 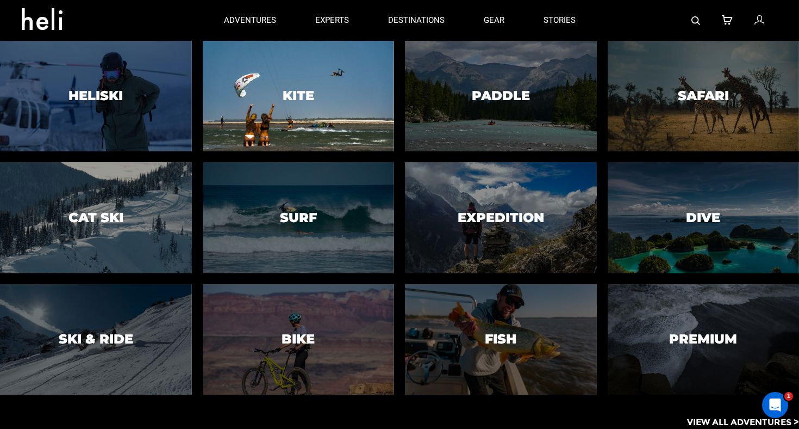 I want to click on span: 1, so click(x=789, y=396).